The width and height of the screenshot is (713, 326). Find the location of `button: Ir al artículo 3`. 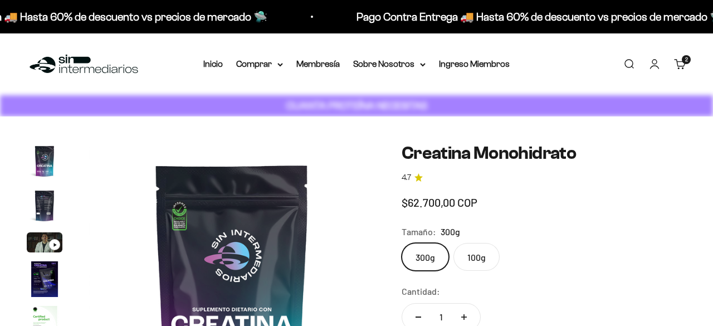

button: Ir al artículo 3 is located at coordinates (45, 244).